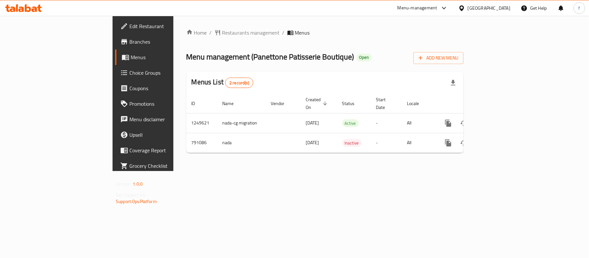  I want to click on span: 2 record(s), so click(239, 83).